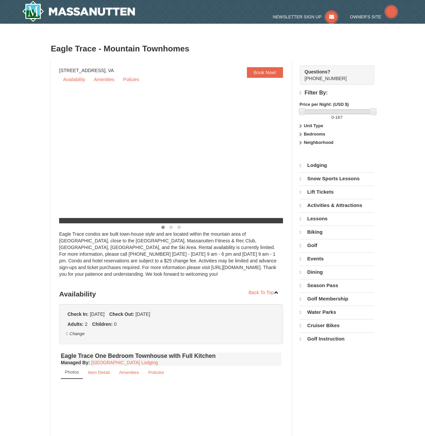 This screenshot has width=425, height=436. What do you see at coordinates (337, 285) in the screenshot?
I see `a: Season Pass` at bounding box center [337, 285].